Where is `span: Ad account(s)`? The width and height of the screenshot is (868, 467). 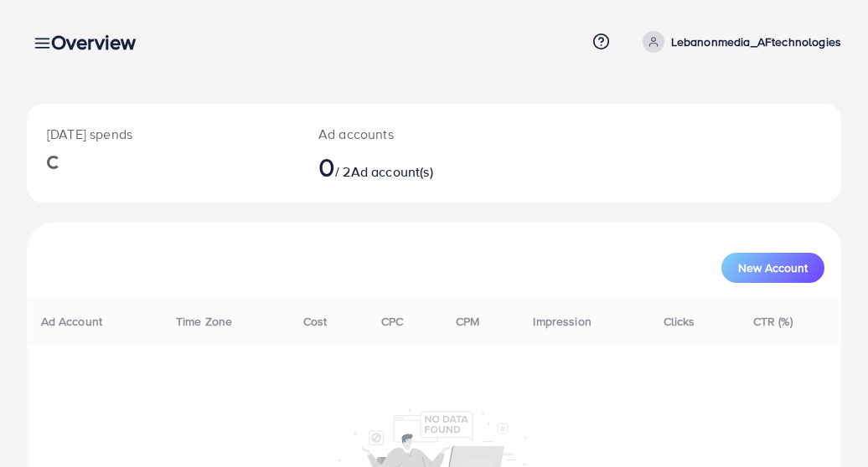
span: Ad account(s) is located at coordinates (392, 171).